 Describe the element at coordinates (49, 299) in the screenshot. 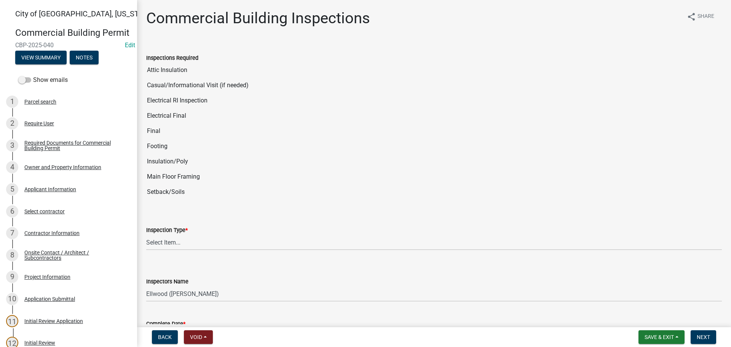

I see `div: Application Submittal` at that location.